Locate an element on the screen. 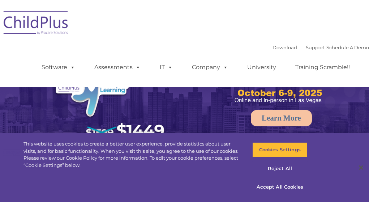 The height and width of the screenshot is (202, 369). a: Training Scramble!! is located at coordinates (323, 67).